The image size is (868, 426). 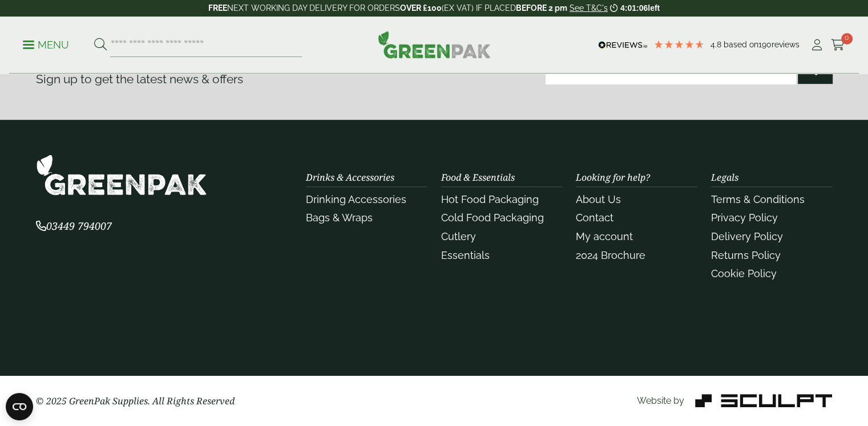 I want to click on a: See T&C's, so click(x=588, y=8).